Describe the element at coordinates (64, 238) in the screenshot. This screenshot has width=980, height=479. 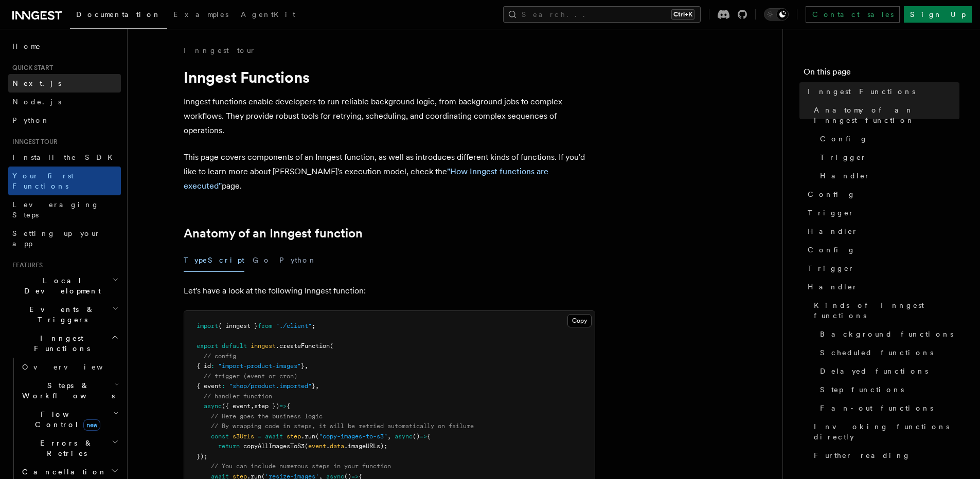
I see `a: Setting up your app` at that location.